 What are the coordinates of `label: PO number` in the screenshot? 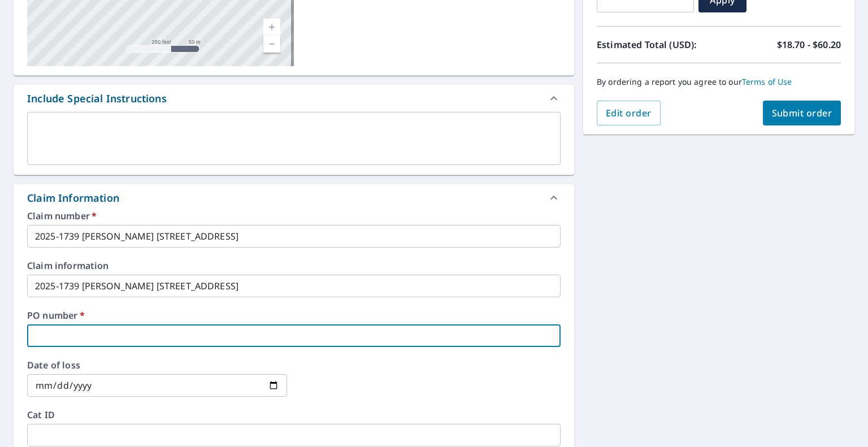 It's located at (294, 315).